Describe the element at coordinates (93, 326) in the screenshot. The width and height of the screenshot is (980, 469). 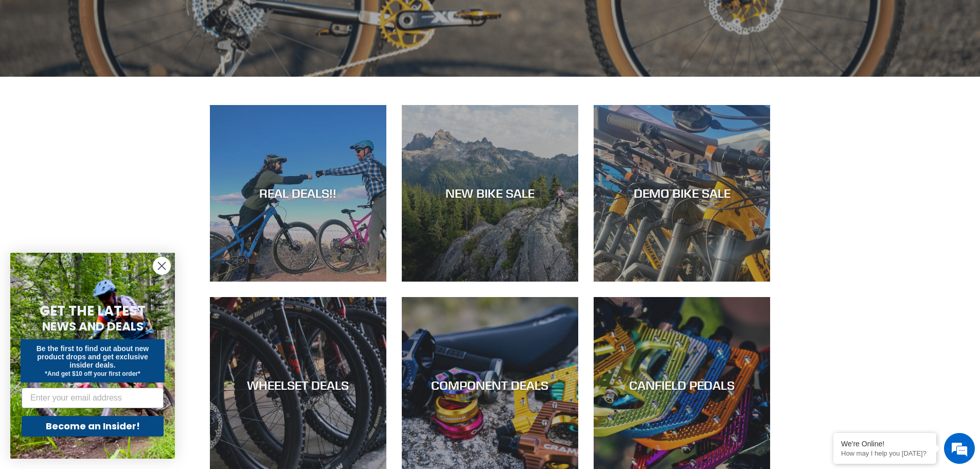
I see `span: NEWS AND DEALS` at that location.